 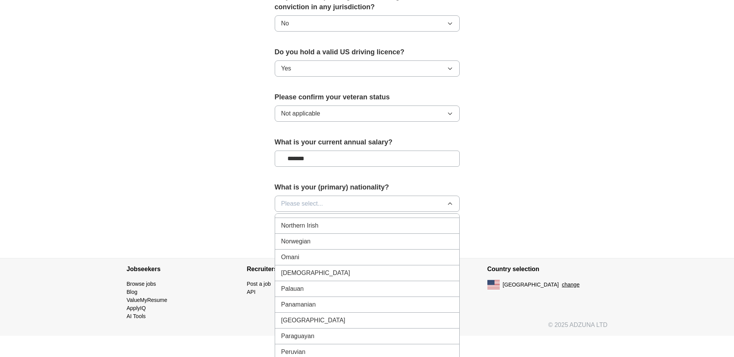 What do you see at coordinates (367, 114) in the screenshot?
I see `button: Not applicable` at bounding box center [367, 114].